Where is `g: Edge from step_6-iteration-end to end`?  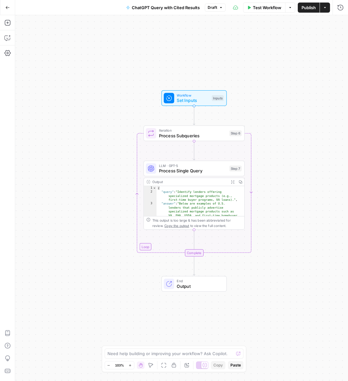 g: Edge from step_6-iteration-end to end is located at coordinates (194, 266).